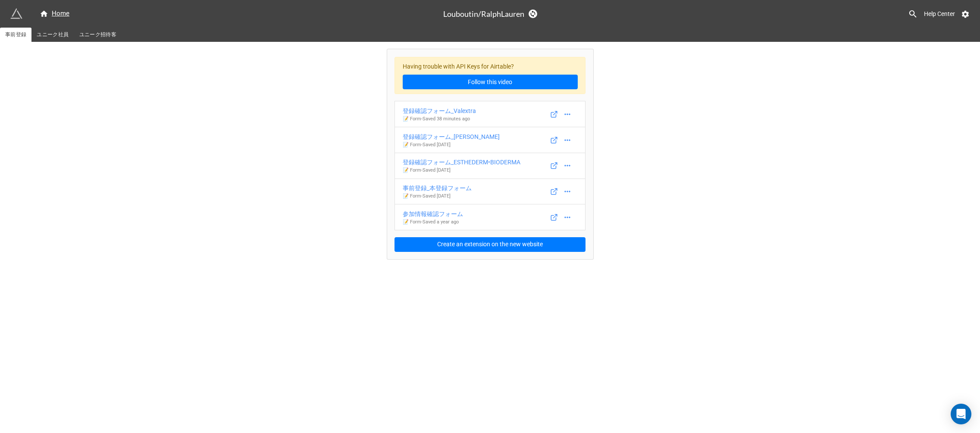 Image resolution: width=980 pixels, height=433 pixels. I want to click on p: 📝 Form - Saved a year ago, so click(433, 223).